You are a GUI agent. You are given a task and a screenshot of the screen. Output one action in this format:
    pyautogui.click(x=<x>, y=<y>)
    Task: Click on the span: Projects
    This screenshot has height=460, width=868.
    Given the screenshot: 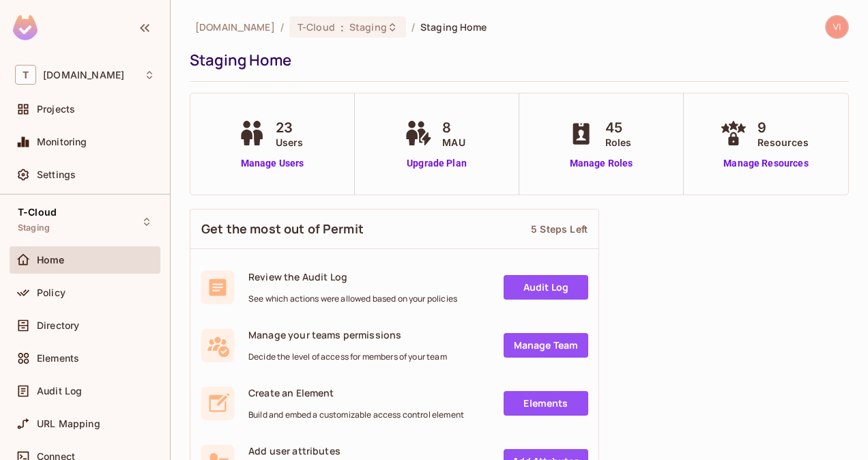 What is the action you would take?
    pyautogui.click(x=56, y=110)
    